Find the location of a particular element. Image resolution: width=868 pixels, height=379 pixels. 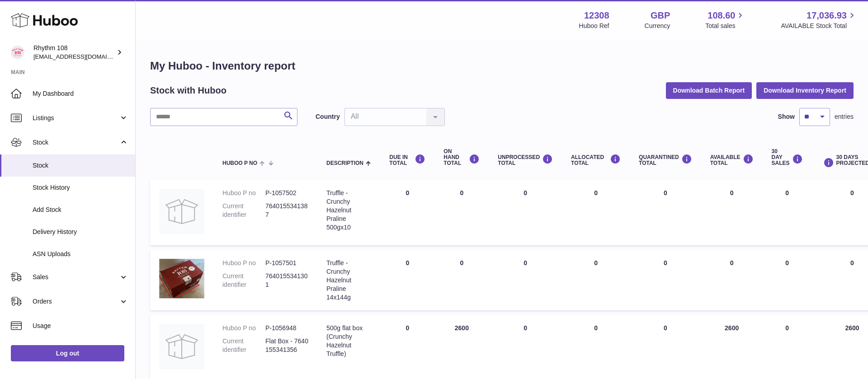

div: DUE IN TOTAL is located at coordinates (407, 160).